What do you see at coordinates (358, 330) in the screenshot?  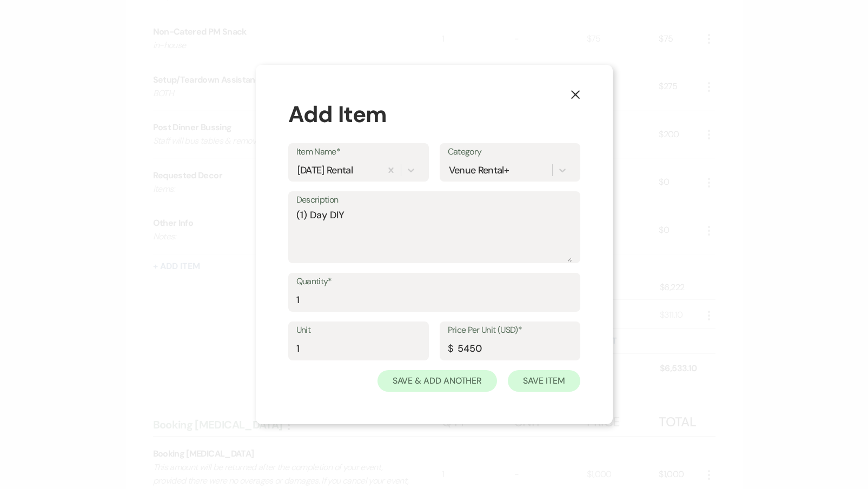 I see `label: Unit` at bounding box center [358, 330].